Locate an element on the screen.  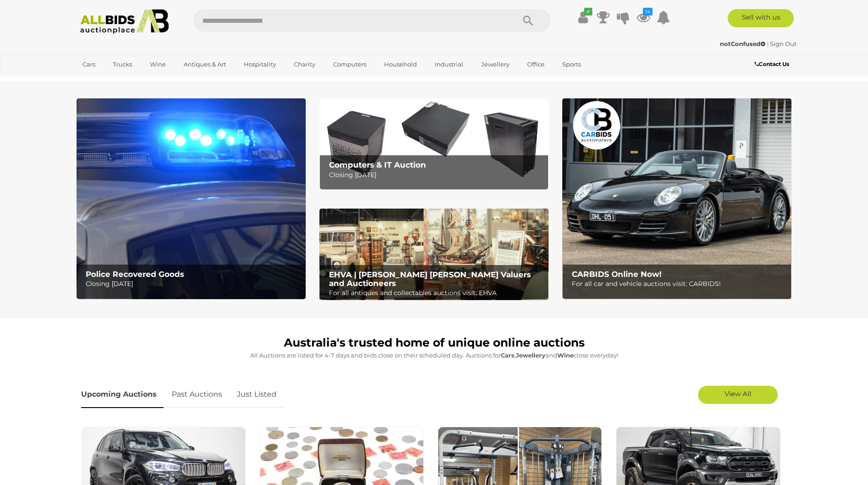
b: CARBIDS Online Now! is located at coordinates (617, 274).